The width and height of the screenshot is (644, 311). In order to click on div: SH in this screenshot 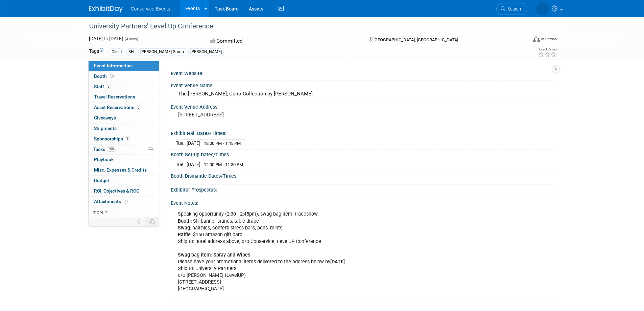, I will do `click(131, 52)`.